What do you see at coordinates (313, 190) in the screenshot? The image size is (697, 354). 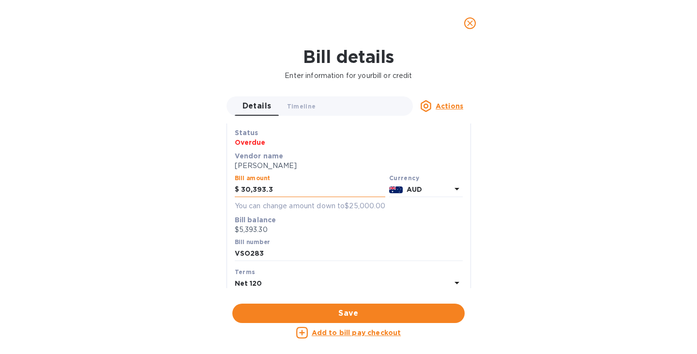 I see `input: $ Enter bill amount` at bounding box center [313, 190].